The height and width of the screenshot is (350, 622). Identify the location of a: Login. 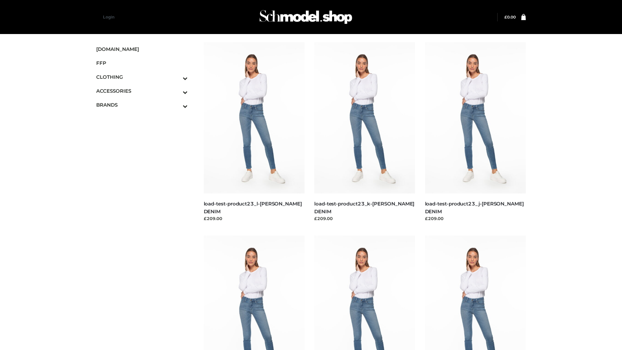
(109, 17).